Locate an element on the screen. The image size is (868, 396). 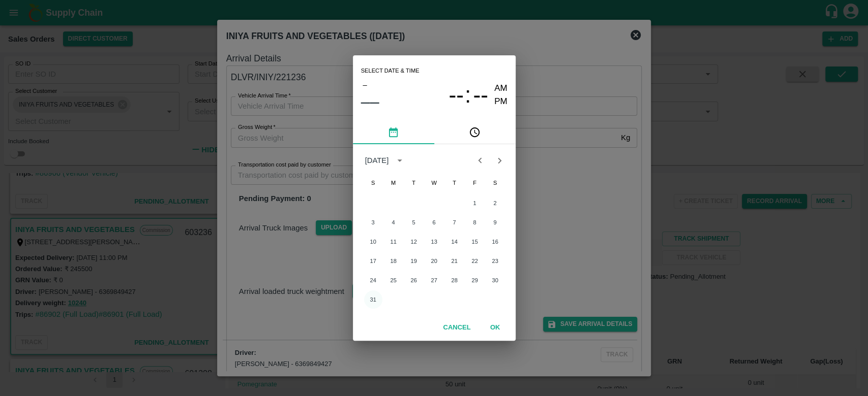
button: 13 is located at coordinates (434, 242).